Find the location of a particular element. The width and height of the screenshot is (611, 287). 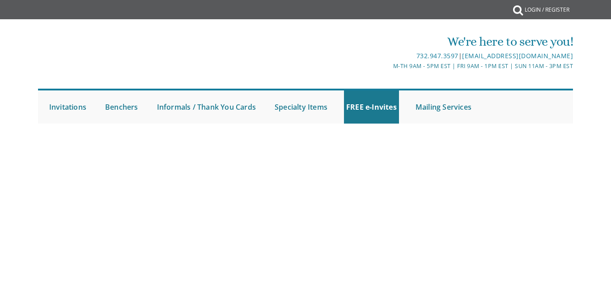

div: M-Th 9am - 5pm EST | Fri 9am - 1pm EST | Sun 11am - 3pm EST is located at coordinates (395, 66).